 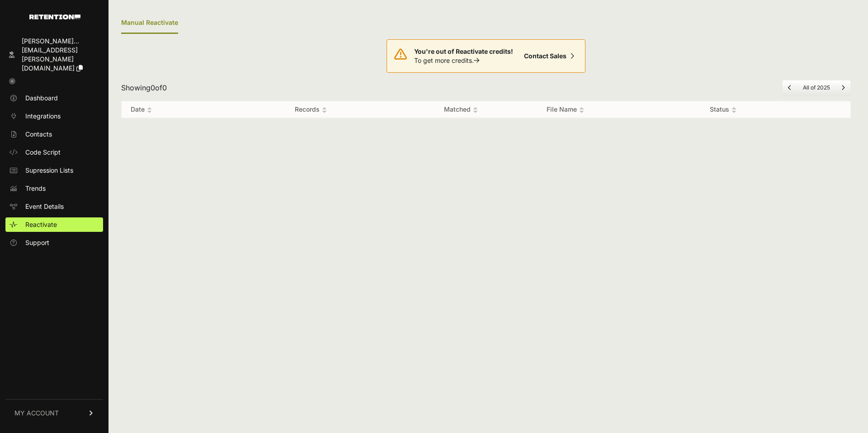 What do you see at coordinates (54, 243) in the screenshot?
I see `a: Support` at bounding box center [54, 243].